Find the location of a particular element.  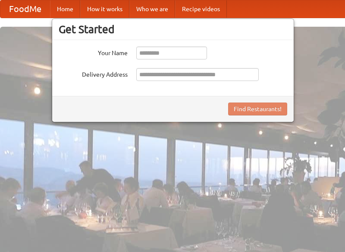

a: Who we are is located at coordinates (152, 9).